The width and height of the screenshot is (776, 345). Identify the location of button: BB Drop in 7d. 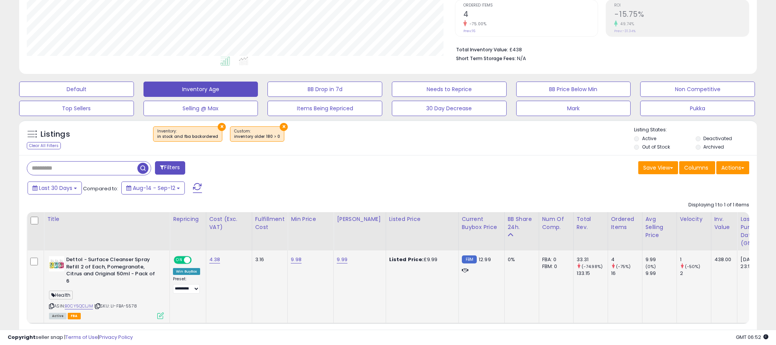
(325, 89).